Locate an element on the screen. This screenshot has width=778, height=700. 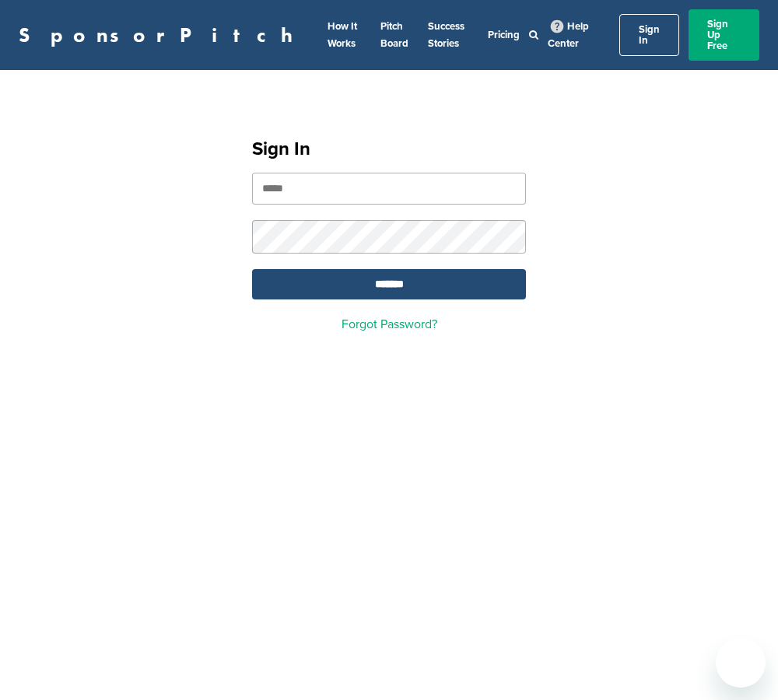
a: Sign Up Free is located at coordinates (724, 35).